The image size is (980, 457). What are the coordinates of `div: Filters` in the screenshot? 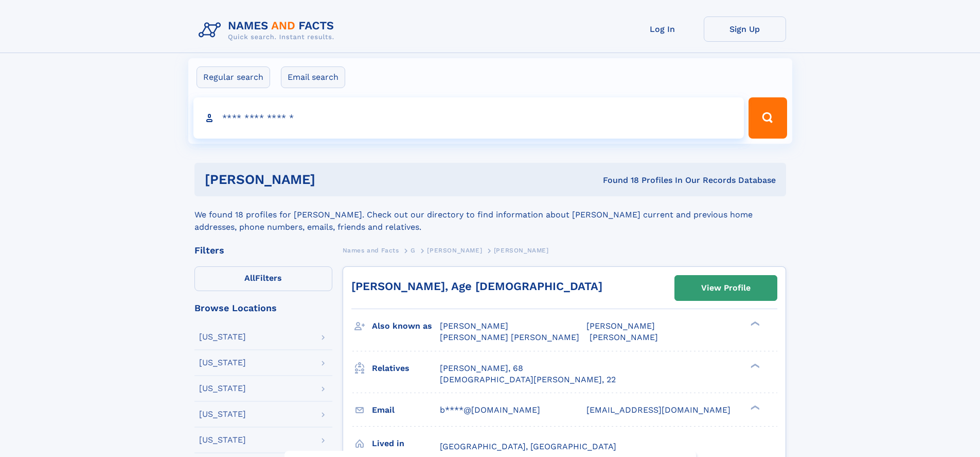 It's located at (263, 250).